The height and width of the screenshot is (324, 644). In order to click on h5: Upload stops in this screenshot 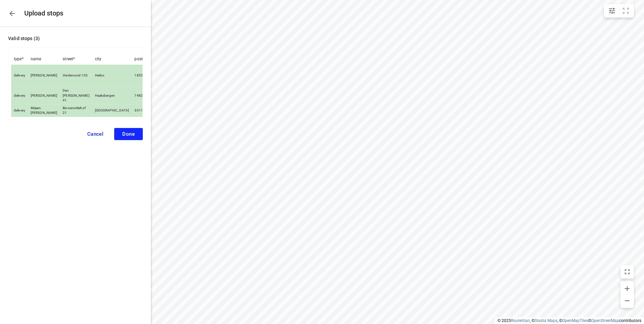, I will do `click(44, 13)`.